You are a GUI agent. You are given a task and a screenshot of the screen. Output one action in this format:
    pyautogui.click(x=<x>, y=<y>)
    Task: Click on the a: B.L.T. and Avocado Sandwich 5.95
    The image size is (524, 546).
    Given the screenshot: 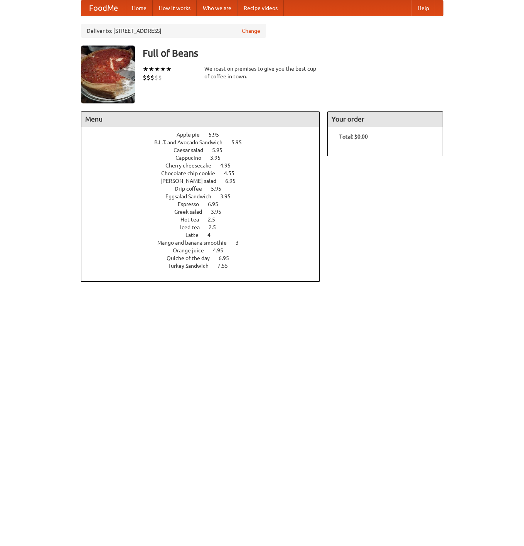 What is the action you would take?
    pyautogui.click(x=205, y=142)
    